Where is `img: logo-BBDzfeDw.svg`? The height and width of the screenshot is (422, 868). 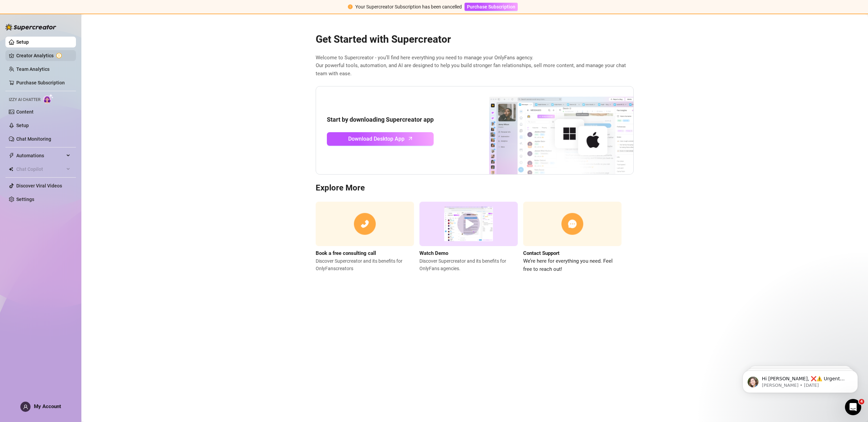 img: logo-BBDzfeDw.svg is located at coordinates (31, 27).